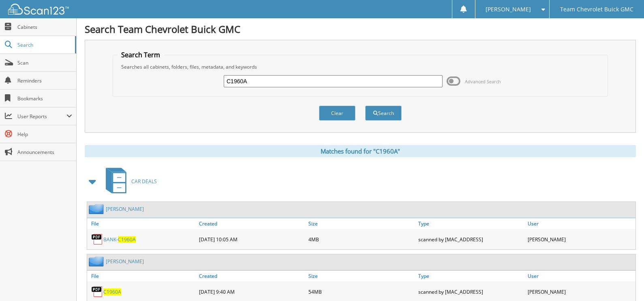  I want to click on div: 4MB, so click(361, 239).